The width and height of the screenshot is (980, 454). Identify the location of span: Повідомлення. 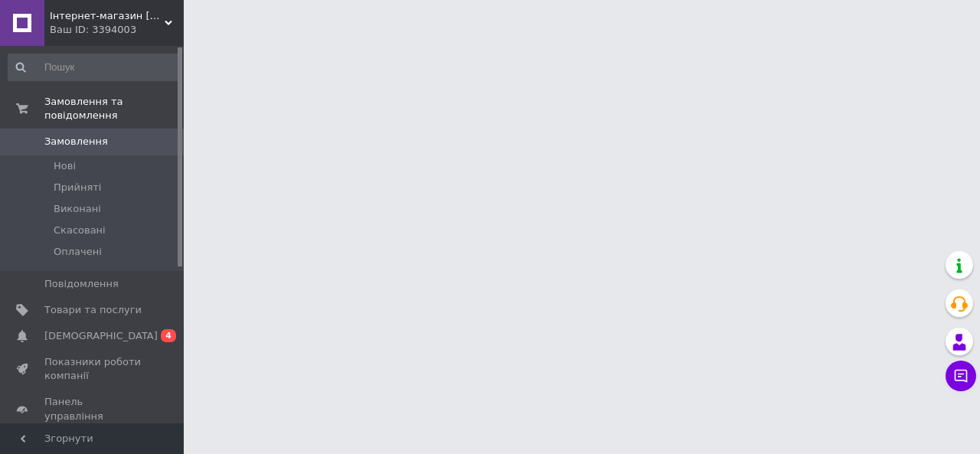
(81, 284).